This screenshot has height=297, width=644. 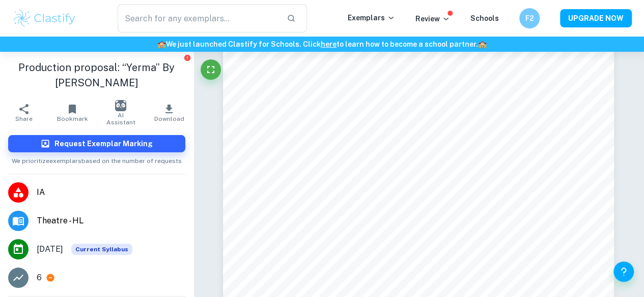 I want to click on button: F2, so click(x=530, y=18).